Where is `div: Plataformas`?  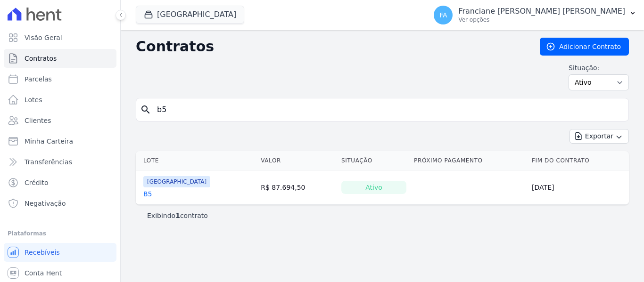 div: Plataformas is located at coordinates (60, 234).